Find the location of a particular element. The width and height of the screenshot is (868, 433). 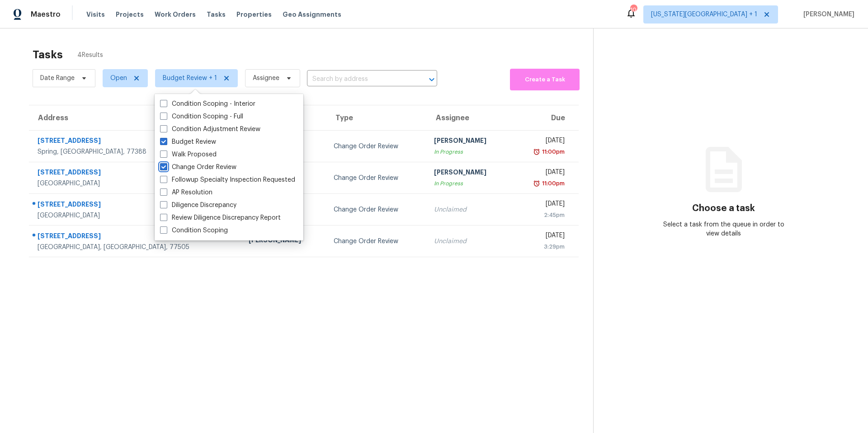

span: Create a Task is located at coordinates (545, 80).